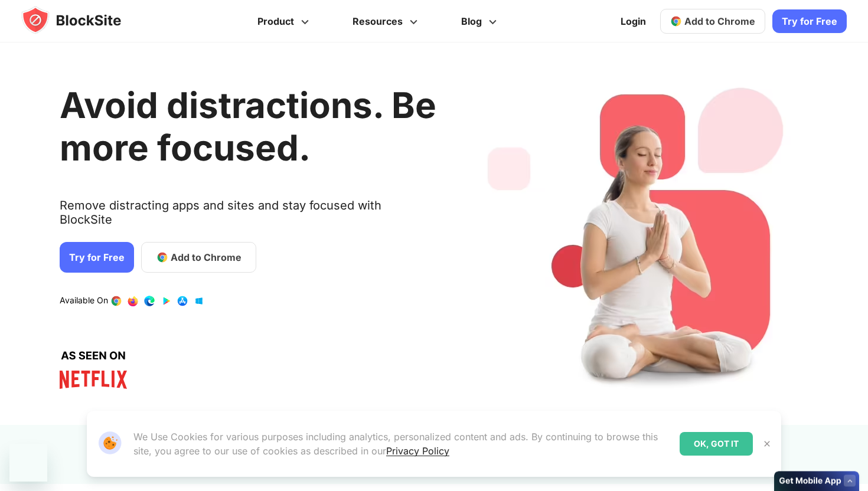 The width and height of the screenshot is (868, 491). What do you see at coordinates (767, 444) in the screenshot?
I see `button: Close` at bounding box center [767, 444].